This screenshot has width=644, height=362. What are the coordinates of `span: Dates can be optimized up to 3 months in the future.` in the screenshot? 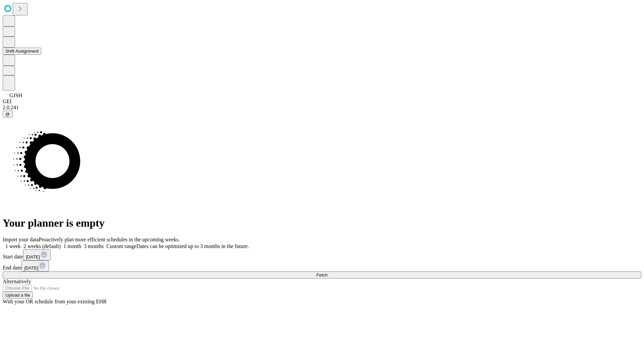 It's located at (193, 246).